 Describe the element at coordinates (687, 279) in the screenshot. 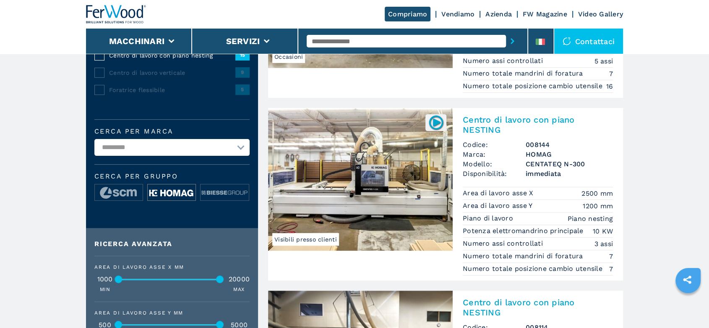

I see `a: sharethis` at that location.